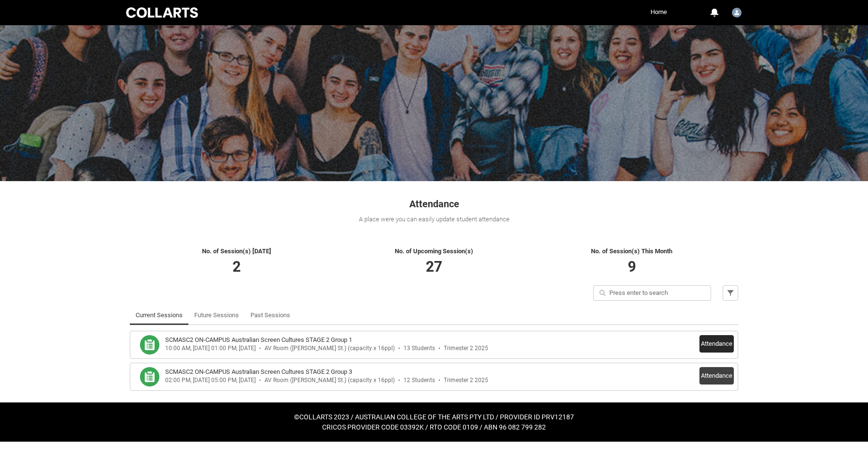 The image size is (868, 462). What do you see at coordinates (216, 315) in the screenshot?
I see `li: Future Sessions` at bounding box center [216, 315].